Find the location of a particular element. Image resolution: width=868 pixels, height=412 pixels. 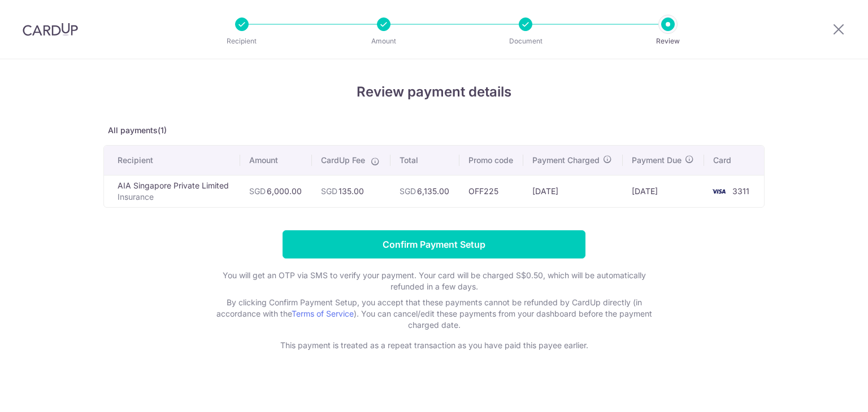

h4: Review payment details is located at coordinates (434, 92).